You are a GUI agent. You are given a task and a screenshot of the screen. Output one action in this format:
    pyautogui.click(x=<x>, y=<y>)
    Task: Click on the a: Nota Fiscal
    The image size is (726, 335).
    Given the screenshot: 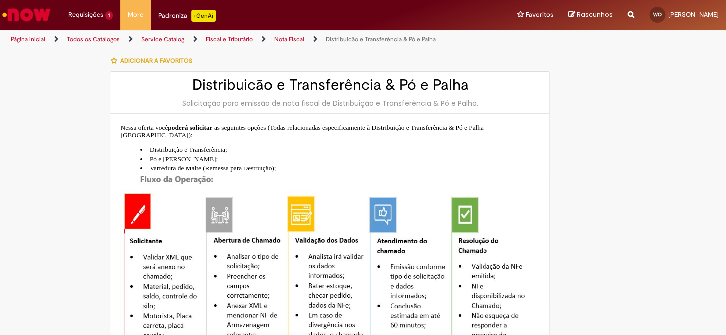 What is the action you would take?
    pyautogui.click(x=290, y=39)
    